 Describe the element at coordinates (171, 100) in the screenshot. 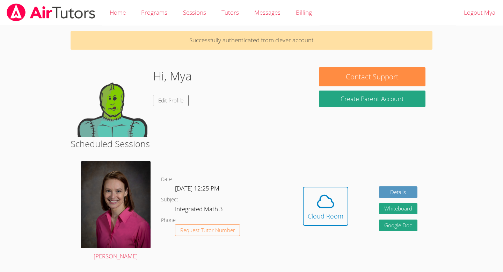

I see `a: Edit Profile` at that location.